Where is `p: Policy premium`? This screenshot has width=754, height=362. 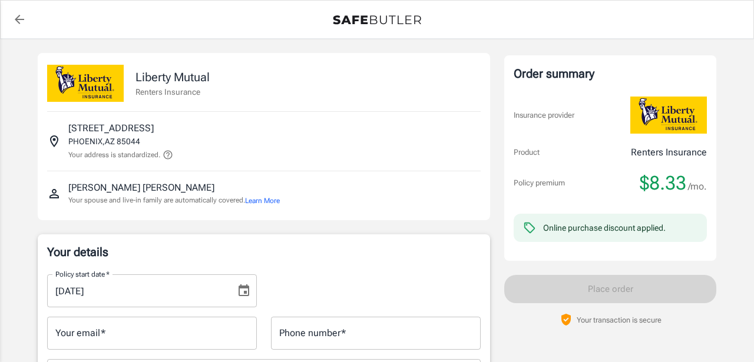 p: Policy premium is located at coordinates (539, 183).